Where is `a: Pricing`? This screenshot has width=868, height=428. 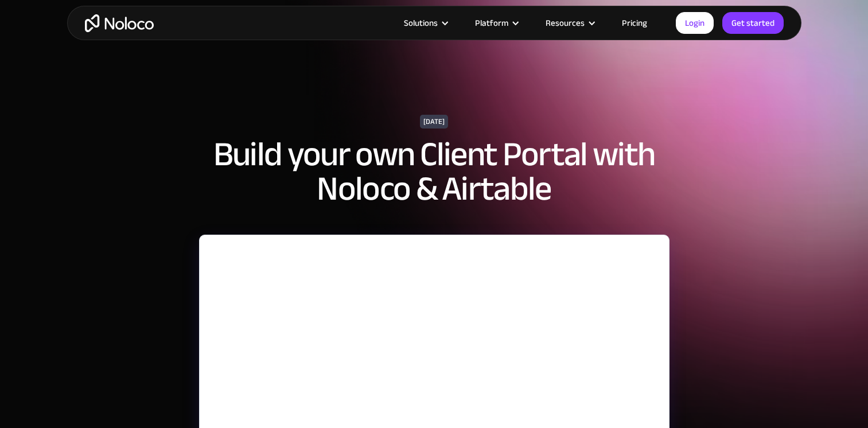 a: Pricing is located at coordinates (635, 23).